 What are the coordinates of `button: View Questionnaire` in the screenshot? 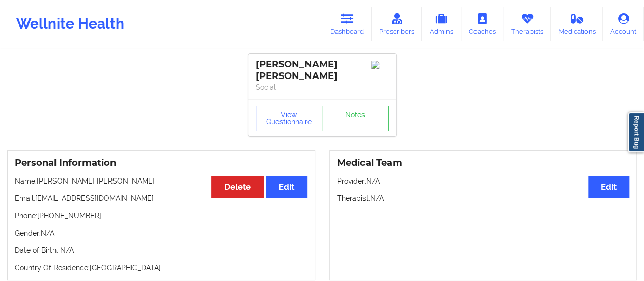 It's located at (289, 118).